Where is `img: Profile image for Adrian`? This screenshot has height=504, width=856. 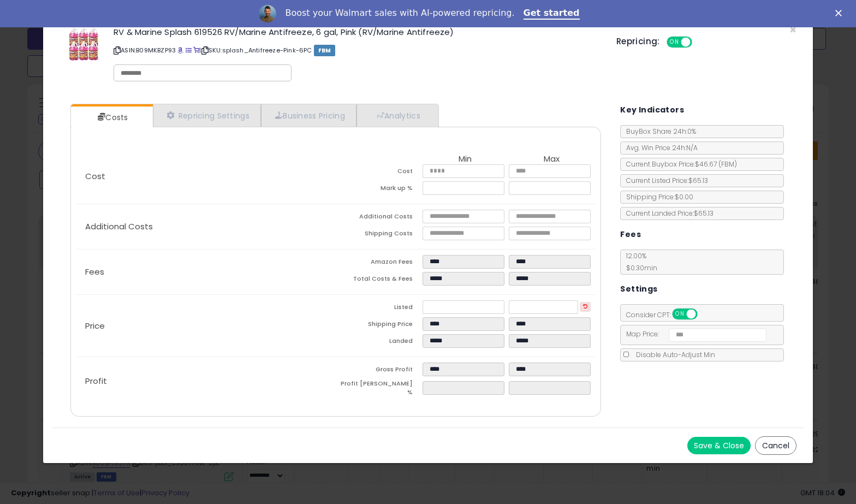 img: Profile image for Adrian is located at coordinates (268, 14).